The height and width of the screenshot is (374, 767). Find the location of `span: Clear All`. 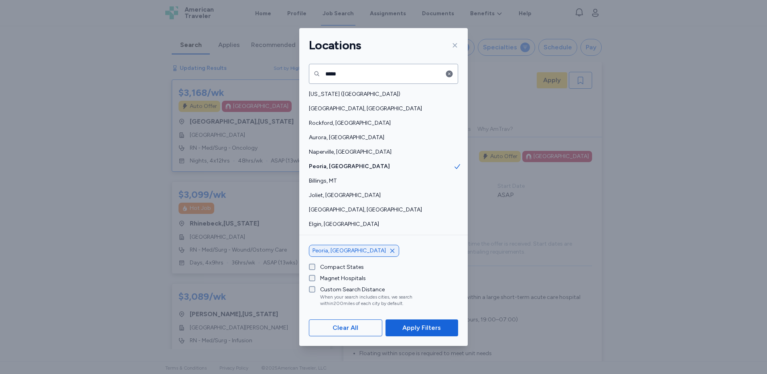

span: Clear All is located at coordinates (346, 328).